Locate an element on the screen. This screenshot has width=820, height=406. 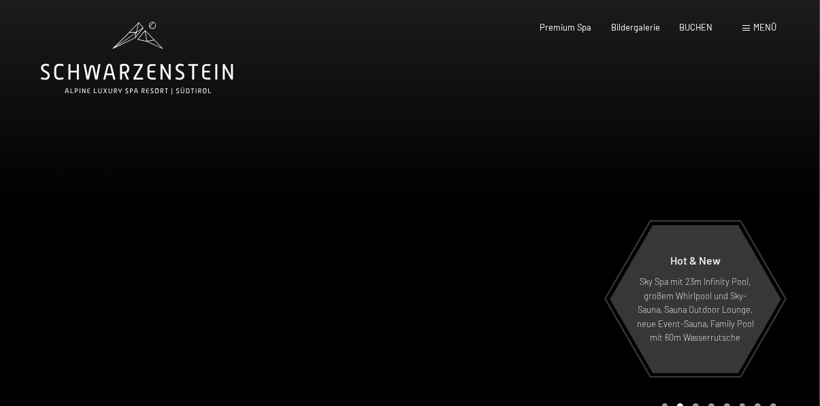
a: BUCHEN is located at coordinates (695, 27).